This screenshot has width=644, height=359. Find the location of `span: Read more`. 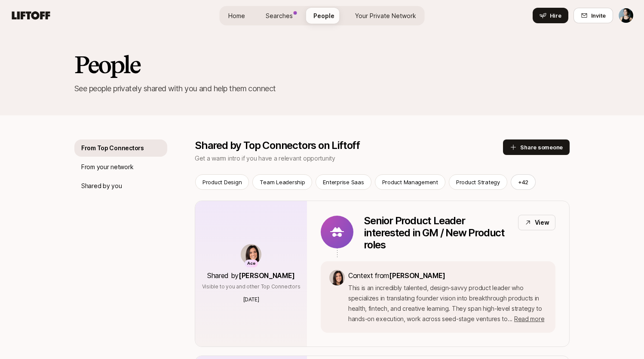

span: Read more is located at coordinates (529, 318).